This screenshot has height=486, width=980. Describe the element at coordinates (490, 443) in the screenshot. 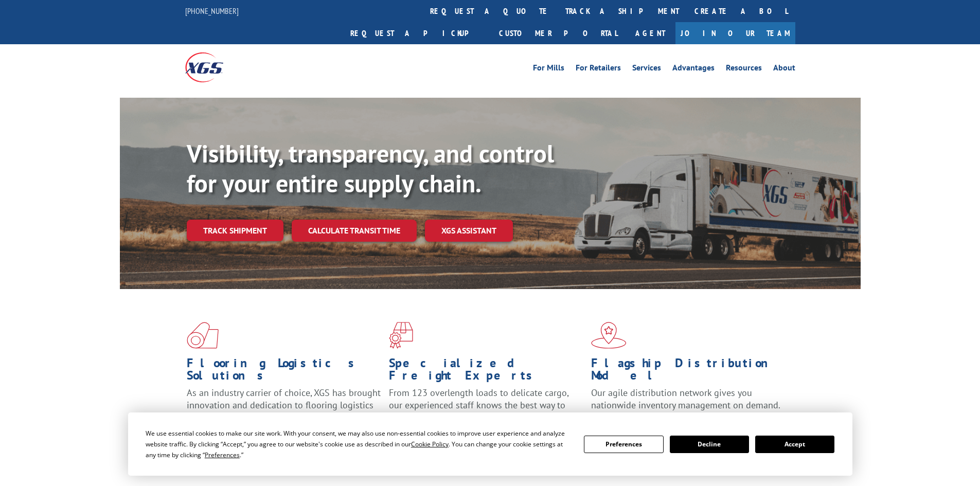

I see `div: Cookie Consent Prompt` at that location.